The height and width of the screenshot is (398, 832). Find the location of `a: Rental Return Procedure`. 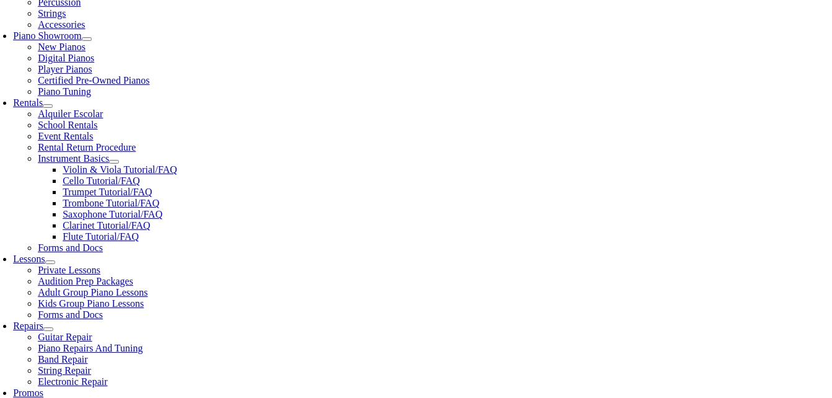

a: Rental Return Procedure is located at coordinates (87, 147).